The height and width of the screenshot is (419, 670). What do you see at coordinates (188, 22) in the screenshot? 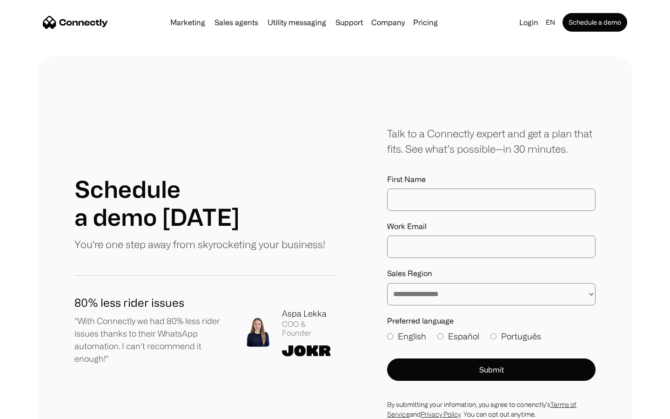
I see `a: Marketing` at bounding box center [188, 22].